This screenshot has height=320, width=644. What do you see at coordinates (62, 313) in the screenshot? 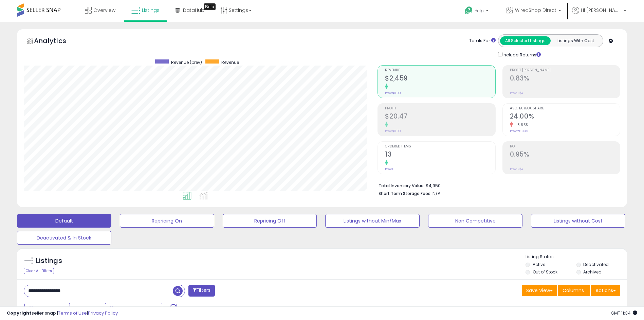
I see `div: seller snap | |` at bounding box center [62, 313].